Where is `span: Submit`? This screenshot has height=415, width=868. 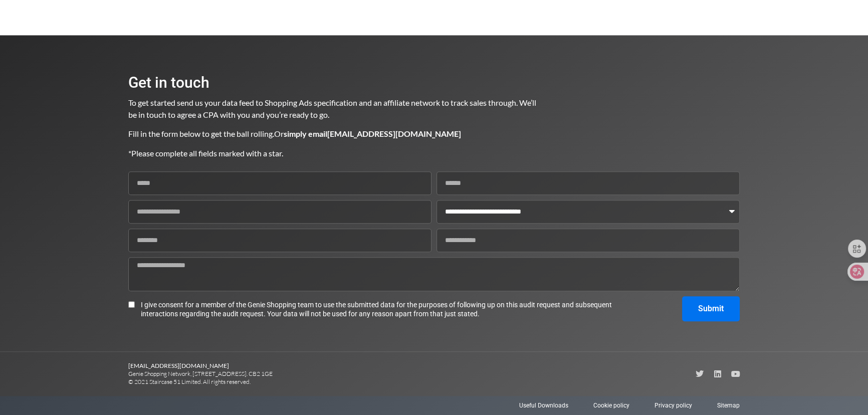
span: Submit is located at coordinates (711, 309).